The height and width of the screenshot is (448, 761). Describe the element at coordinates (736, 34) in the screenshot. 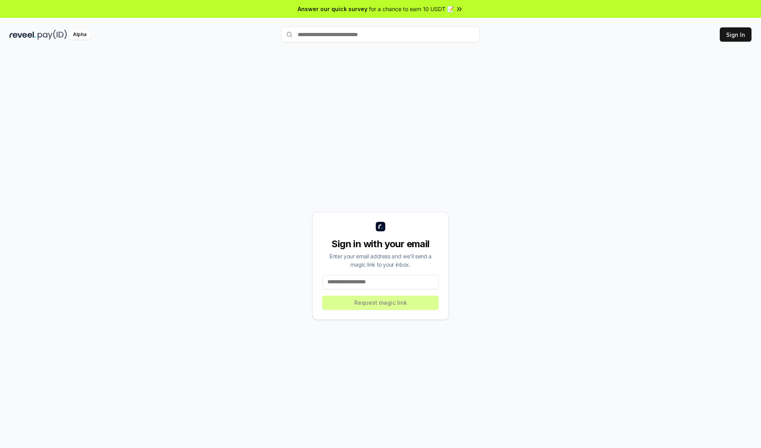

I see `button: Sign In` at that location.